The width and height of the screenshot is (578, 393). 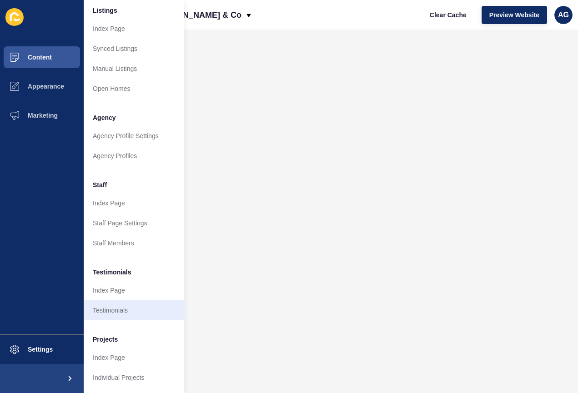 What do you see at coordinates (112, 272) in the screenshot?
I see `span: Testimonials` at bounding box center [112, 272].